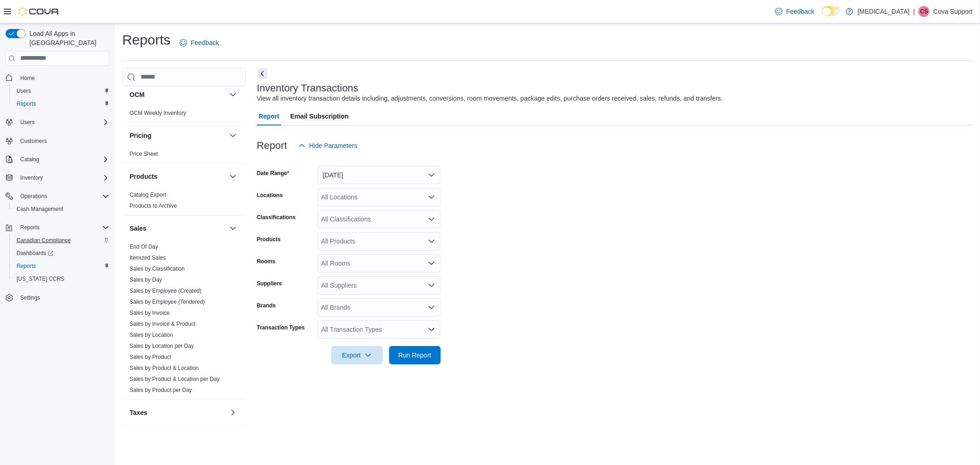 This screenshot has height=465, width=980. I want to click on h3: OCM, so click(137, 94).